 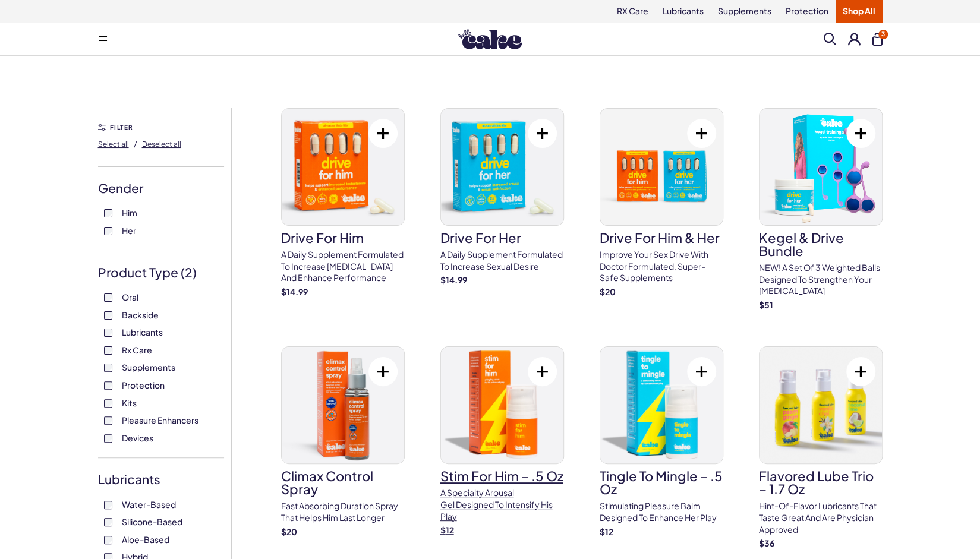 What do you see at coordinates (160, 420) in the screenshot?
I see `span: Pleasure Enhancers` at bounding box center [160, 420].